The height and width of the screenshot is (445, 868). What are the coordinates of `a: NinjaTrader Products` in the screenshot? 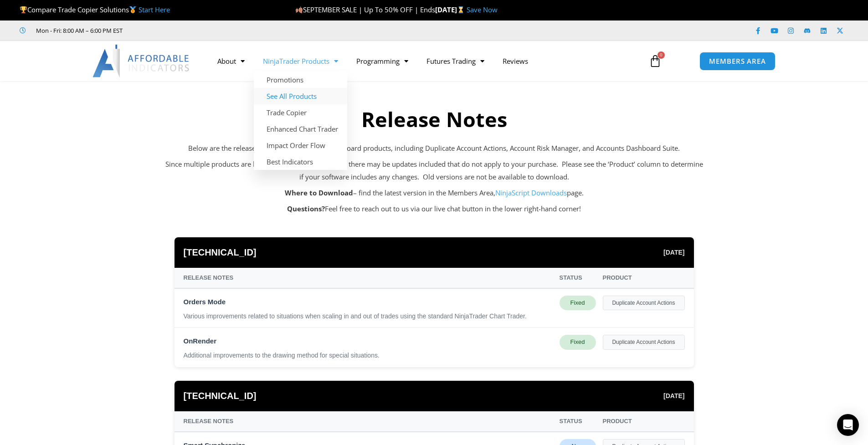 It's located at (300, 61).